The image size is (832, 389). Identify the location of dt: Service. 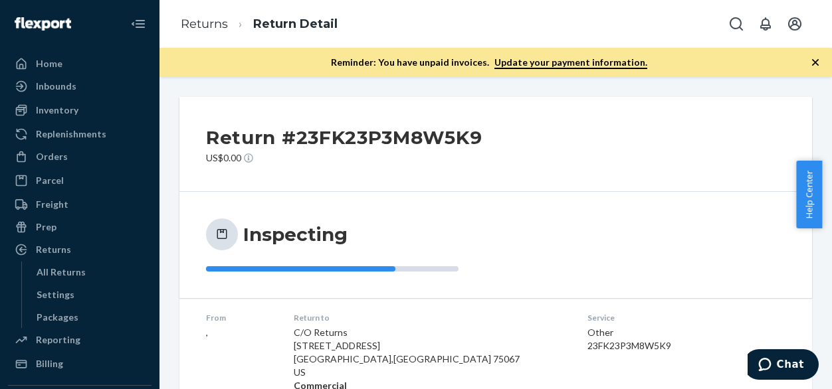
(652, 318).